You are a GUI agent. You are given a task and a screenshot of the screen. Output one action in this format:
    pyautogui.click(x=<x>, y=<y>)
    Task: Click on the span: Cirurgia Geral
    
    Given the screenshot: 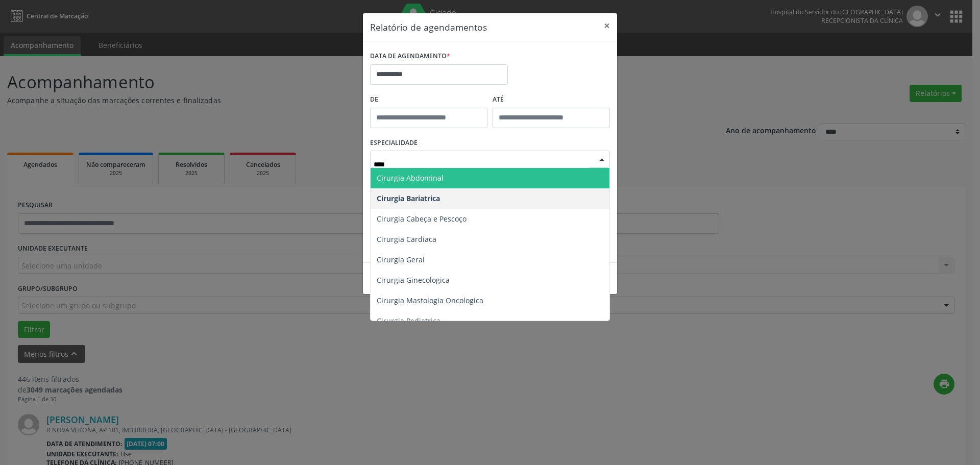 What is the action you would take?
    pyautogui.click(x=400, y=259)
    